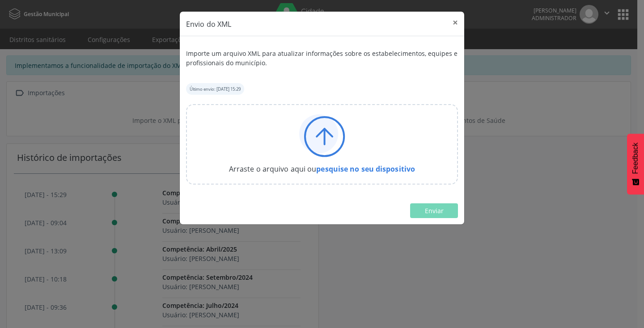 This screenshot has height=328, width=644. I want to click on span: Envio do XML, so click(208, 24).